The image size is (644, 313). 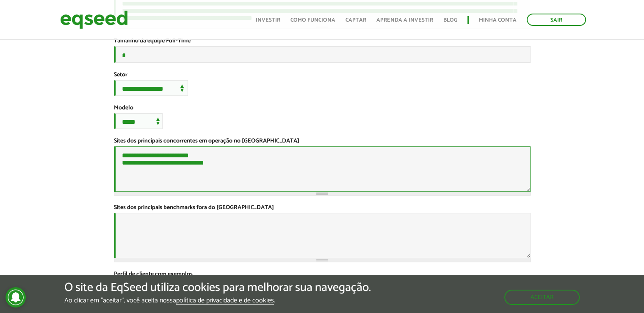 I want to click on button: Aceitar, so click(x=542, y=297).